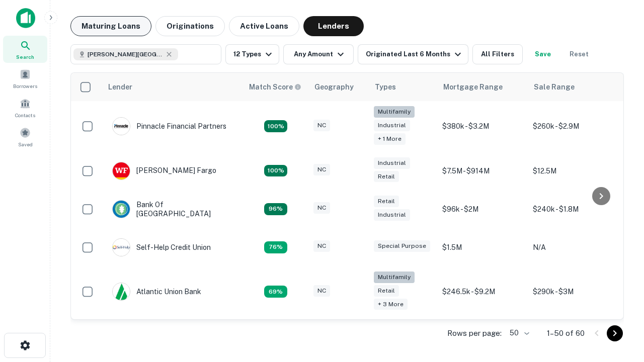 This screenshot has height=362, width=644. I want to click on button: Originations, so click(190, 26).